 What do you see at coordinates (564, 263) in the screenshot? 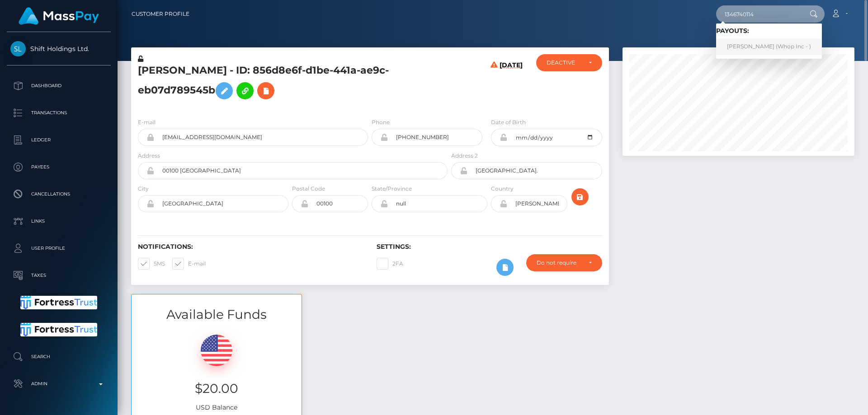
I see `button: Do not require` at bounding box center [564, 263].